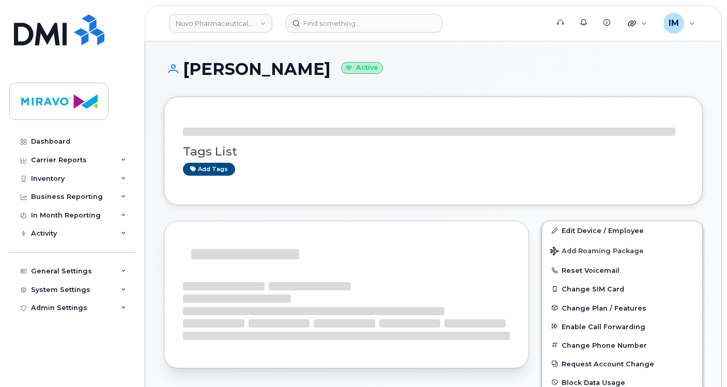 This screenshot has width=727, height=387. I want to click on button: Reset Voicemail, so click(622, 270).